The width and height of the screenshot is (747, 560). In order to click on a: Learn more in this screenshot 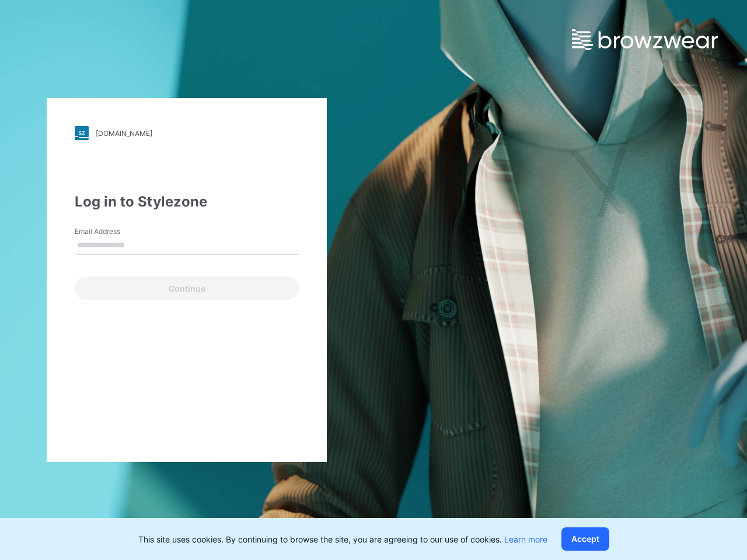, I will do `click(526, 540)`.